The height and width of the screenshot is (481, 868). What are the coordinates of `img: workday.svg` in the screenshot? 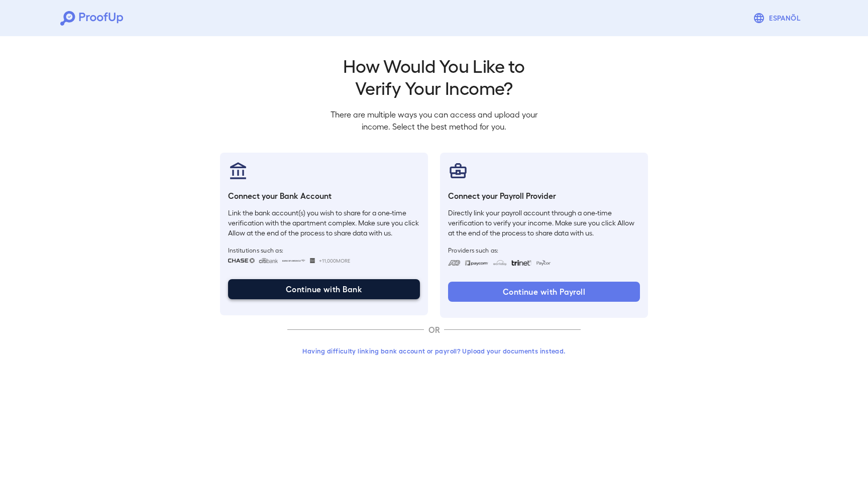 It's located at (499, 262).